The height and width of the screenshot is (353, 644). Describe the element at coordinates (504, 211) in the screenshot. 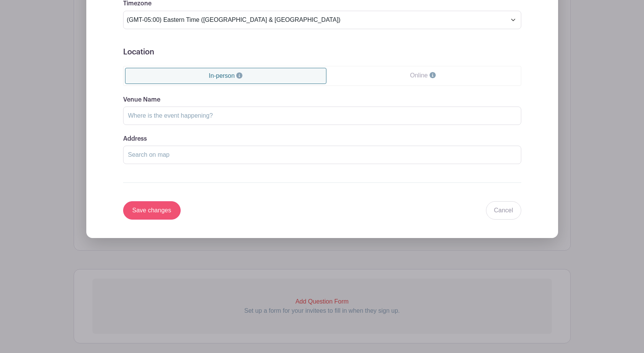

I see `a: Cancel` at that location.